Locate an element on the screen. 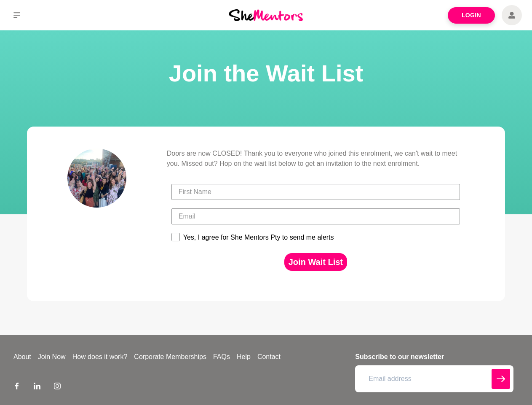  a: Instagram is located at coordinates (57, 387).